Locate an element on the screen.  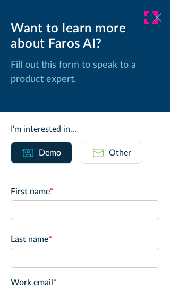
label: Work email is located at coordinates (85, 283).